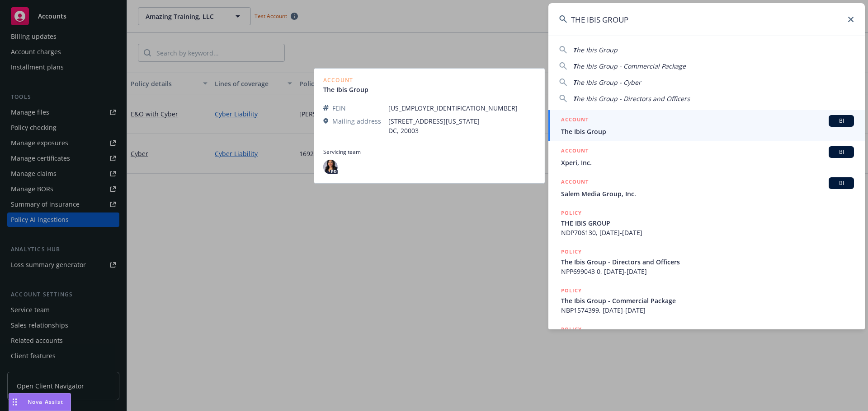  I want to click on input: Search..., so click(707, 19).